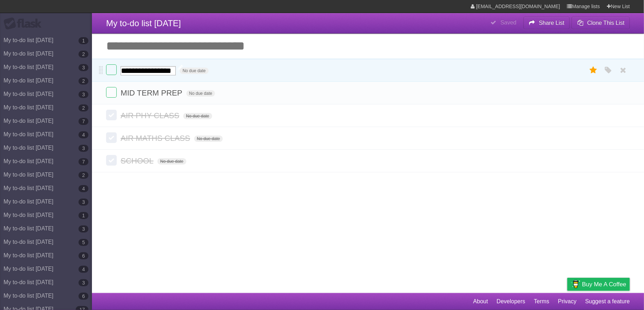 Image resolution: width=644 pixels, height=310 pixels. What do you see at coordinates (542, 302) in the screenshot?
I see `a: Terms` at bounding box center [542, 302].